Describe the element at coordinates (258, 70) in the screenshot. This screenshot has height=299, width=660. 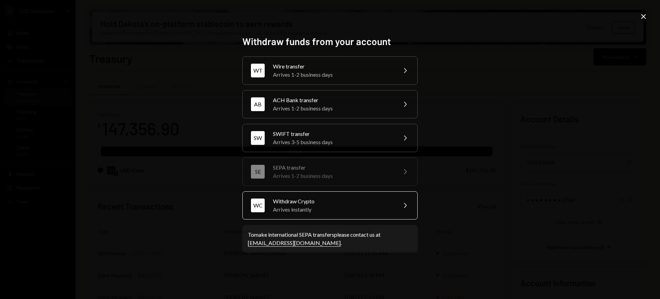
I see `div: WT` at that location.